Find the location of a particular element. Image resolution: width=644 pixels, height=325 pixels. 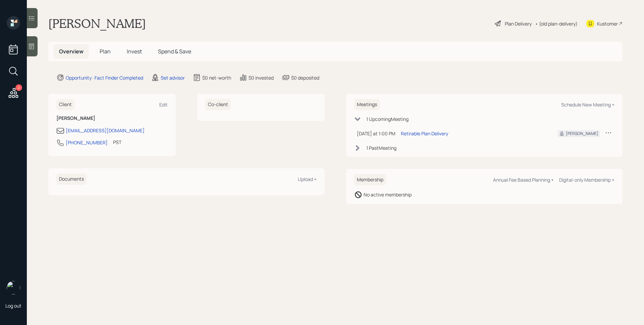

h6: Documents is located at coordinates (72, 179).